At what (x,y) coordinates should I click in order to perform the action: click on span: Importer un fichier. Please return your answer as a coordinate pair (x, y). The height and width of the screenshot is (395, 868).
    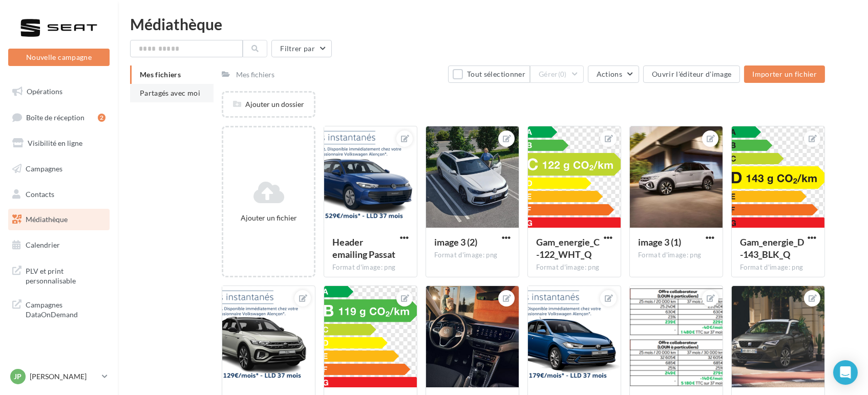
    Looking at the image, I should click on (785, 74).